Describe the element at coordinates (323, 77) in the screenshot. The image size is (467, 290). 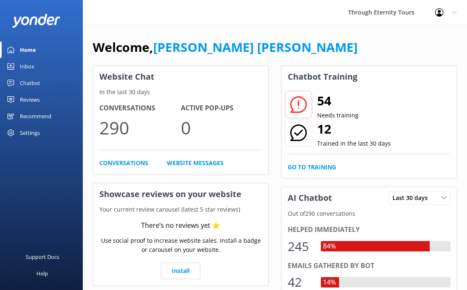
I see `h3: Chatbot Training` at that location.